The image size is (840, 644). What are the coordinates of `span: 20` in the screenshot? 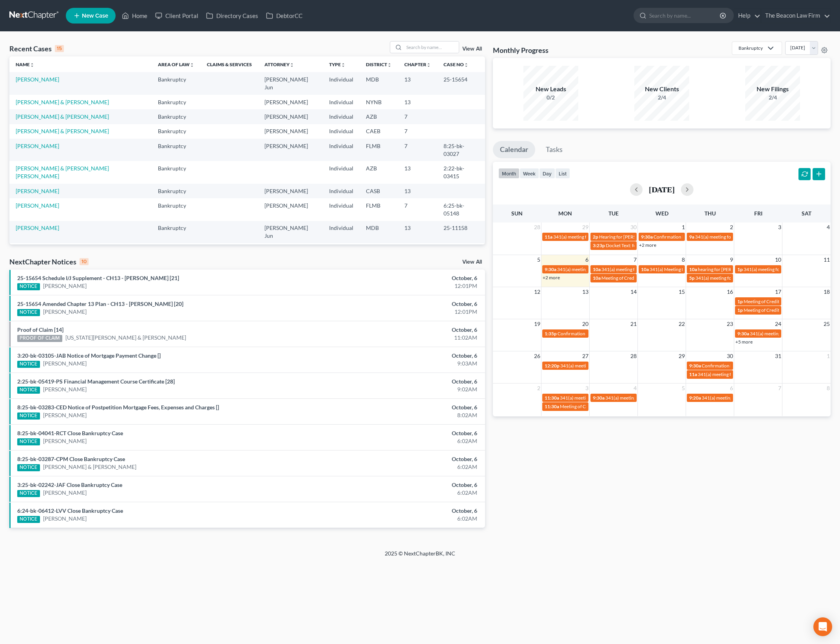 It's located at (585, 324).